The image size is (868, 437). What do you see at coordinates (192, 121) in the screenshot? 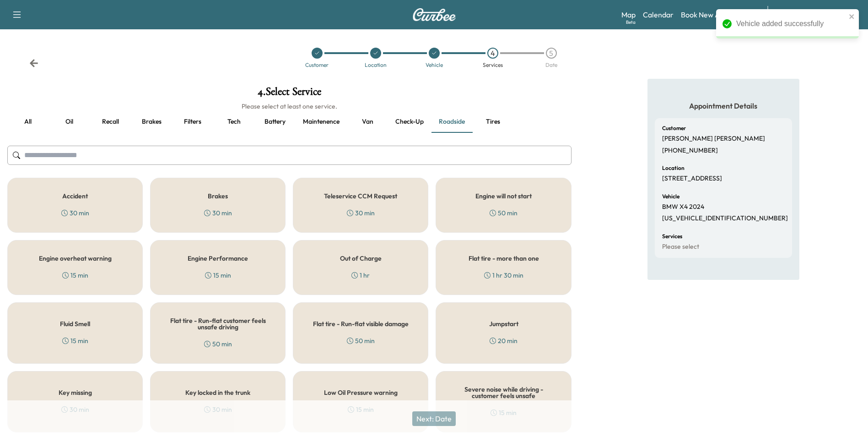
I see `button: Filters` at bounding box center [192, 121].